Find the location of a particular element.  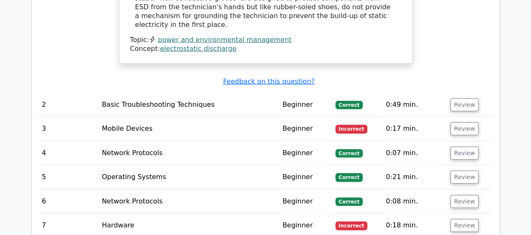

td: Mobile Devices is located at coordinates (189, 128).